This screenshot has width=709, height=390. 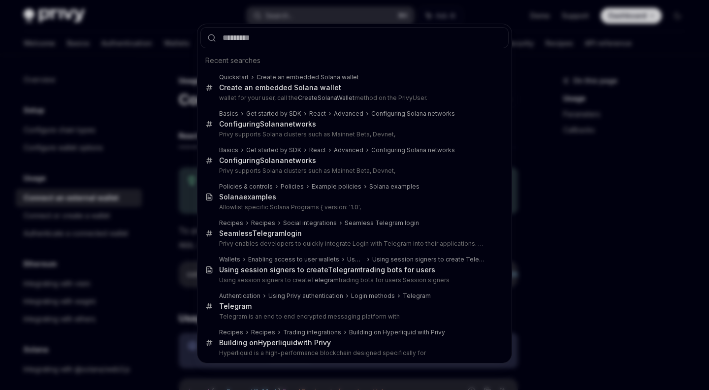 What do you see at coordinates (230, 260) in the screenshot?
I see `div: Wallets` at bounding box center [230, 260].